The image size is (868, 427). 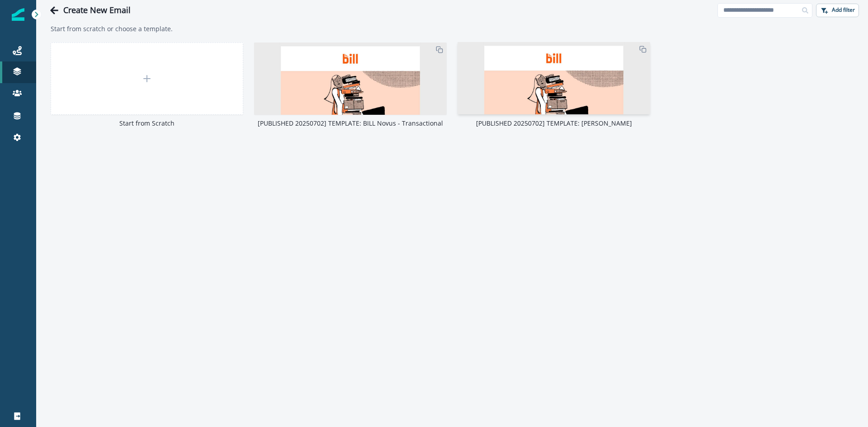 I want to click on img: Inflection, so click(x=18, y=14).